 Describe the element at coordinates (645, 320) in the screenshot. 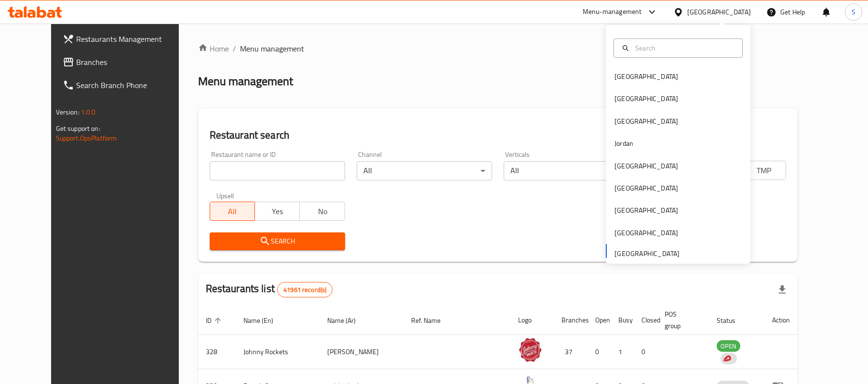

I see `th: Closed` at that location.